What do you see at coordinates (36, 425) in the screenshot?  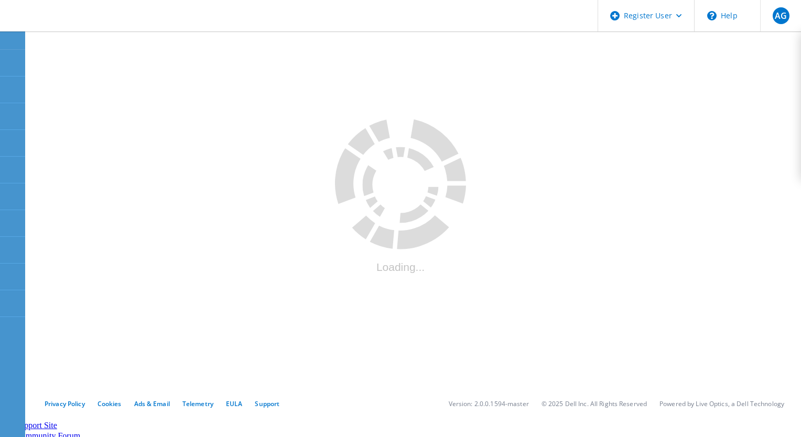 I see `a: Support Site` at bounding box center [36, 425].